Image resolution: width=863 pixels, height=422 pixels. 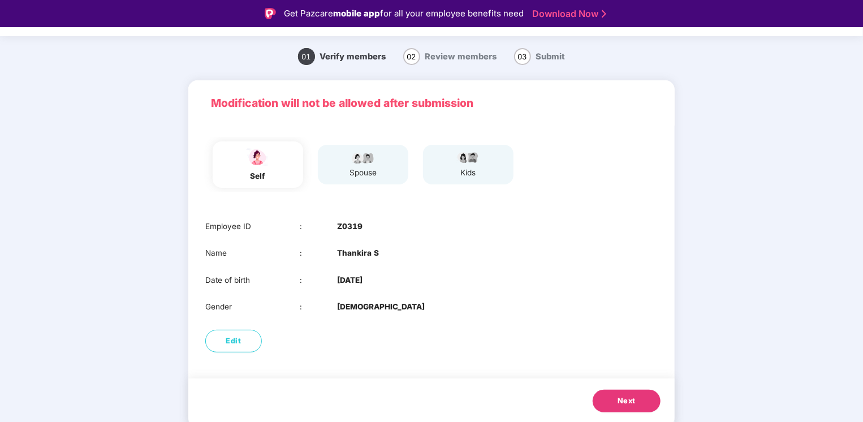 I want to click on a: Download Now, so click(x=567, y=14).